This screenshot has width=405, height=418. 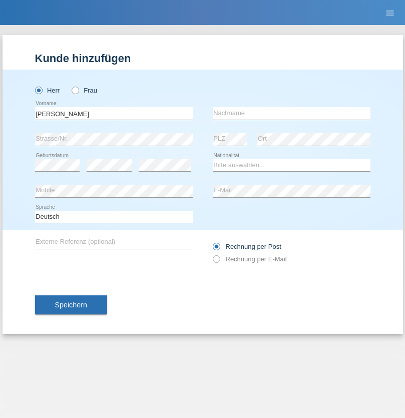 What do you see at coordinates (216, 261) in the screenshot?
I see `input: Rechnung per E-Mail` at bounding box center [216, 261].